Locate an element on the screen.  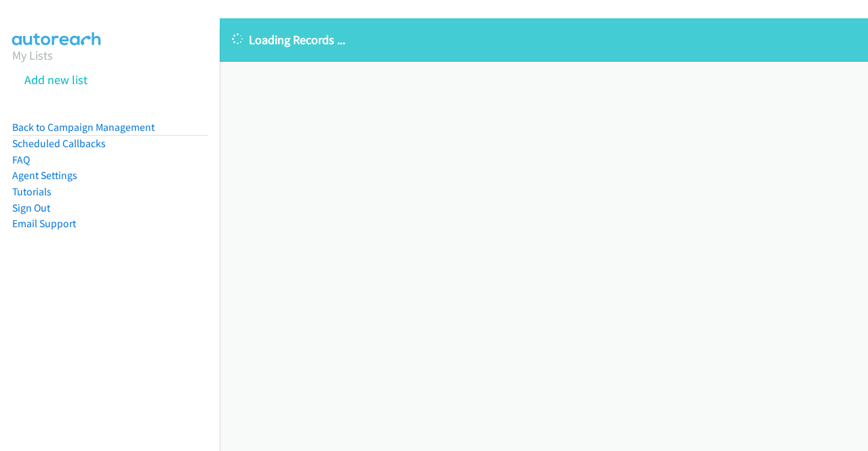
a: Agent Settings is located at coordinates (45, 175).